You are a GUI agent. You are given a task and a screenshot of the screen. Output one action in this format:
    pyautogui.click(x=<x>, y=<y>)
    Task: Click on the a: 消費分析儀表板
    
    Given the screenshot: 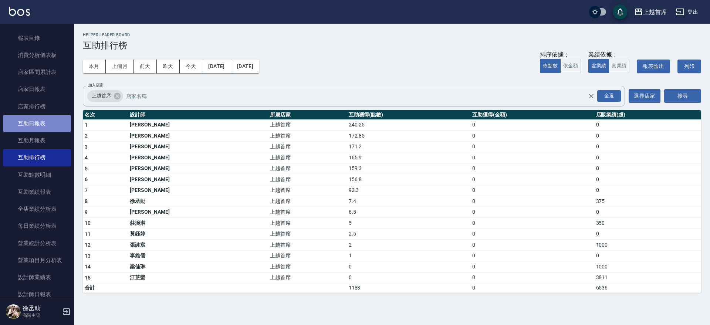 What is the action you would take?
    pyautogui.click(x=37, y=55)
    